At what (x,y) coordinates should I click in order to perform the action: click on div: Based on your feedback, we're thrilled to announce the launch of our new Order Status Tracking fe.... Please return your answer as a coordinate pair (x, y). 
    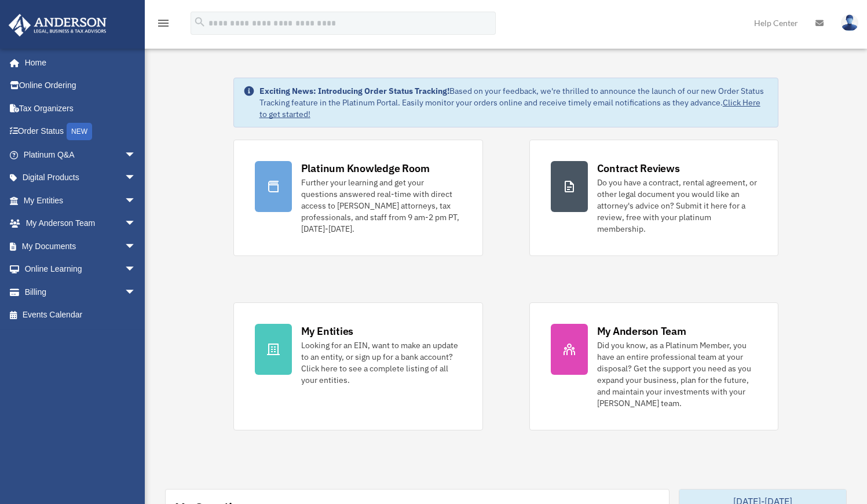
    Looking at the image, I should click on (515, 103).